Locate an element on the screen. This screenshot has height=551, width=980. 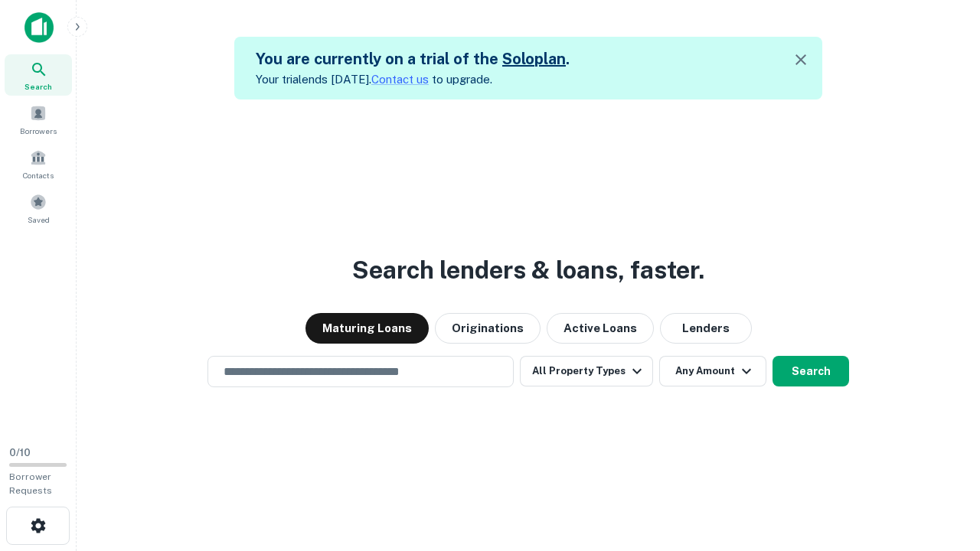
img: capitalize-icon.png is located at coordinates (39, 27).